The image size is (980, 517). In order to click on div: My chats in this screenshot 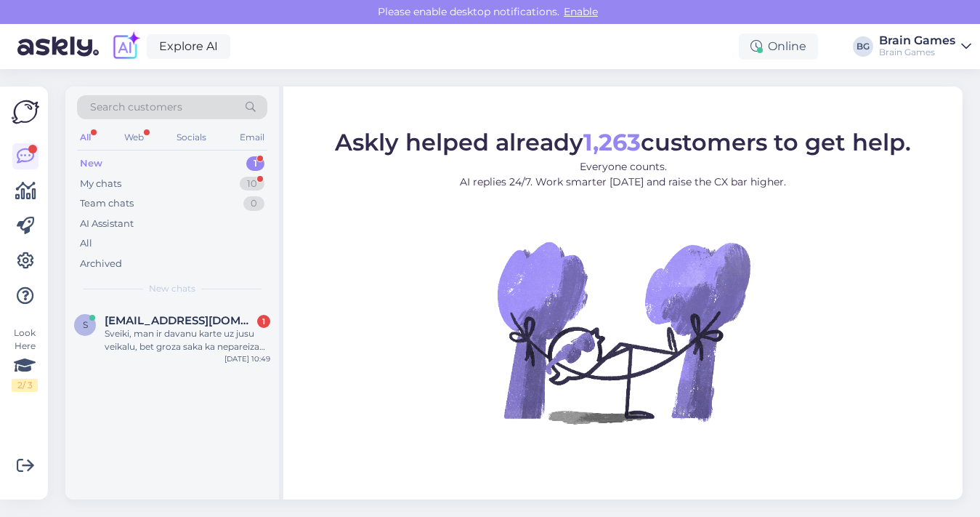, I will do `click(100, 184)`.